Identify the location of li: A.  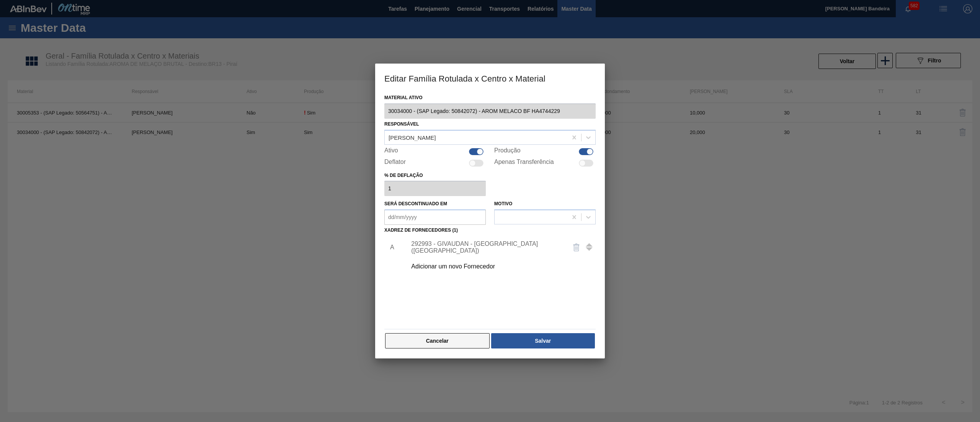
(390, 248).